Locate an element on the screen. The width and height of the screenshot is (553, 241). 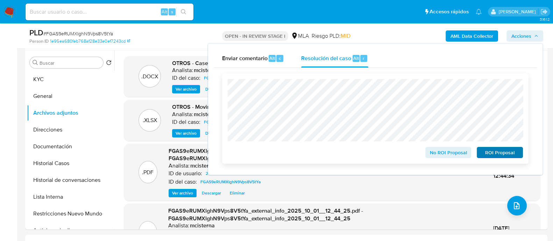
button: Lista Interna is located at coordinates (71, 197).